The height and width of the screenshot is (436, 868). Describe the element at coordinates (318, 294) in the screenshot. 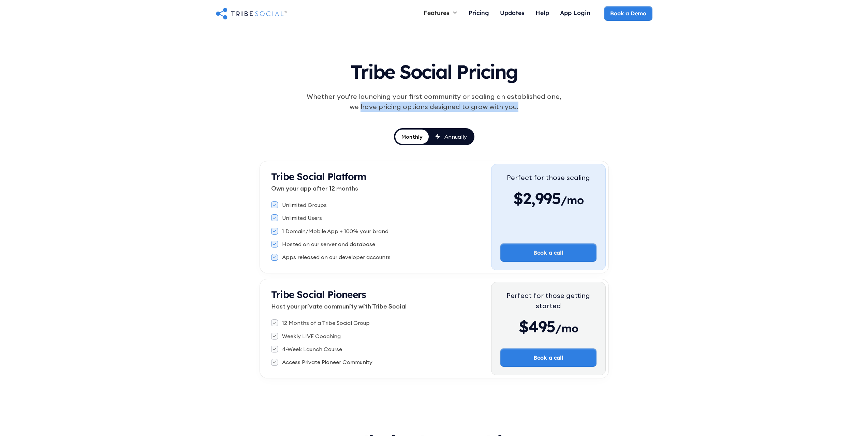

I see `strong: Tribe Social Pioneers` at that location.